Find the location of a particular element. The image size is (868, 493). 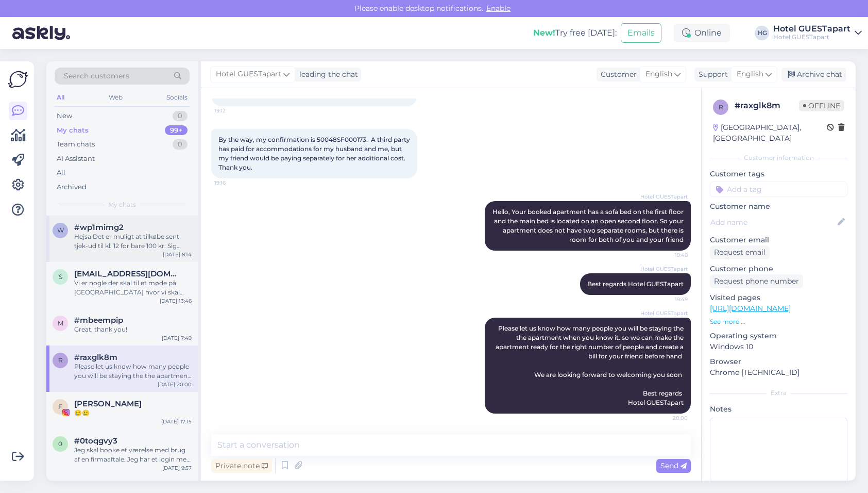

span: 20:00 is located at coordinates (668, 417).